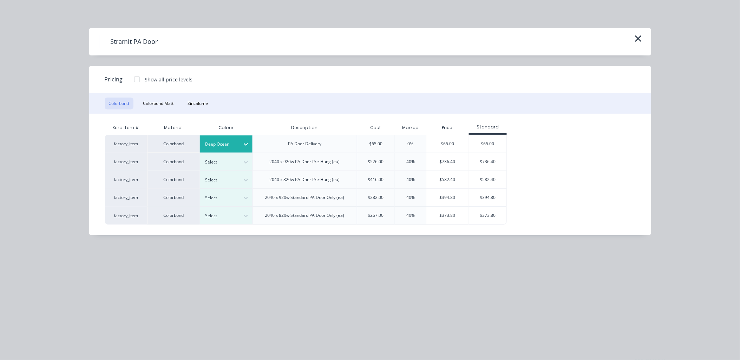  What do you see at coordinates (126, 128) in the screenshot?
I see `div: Xero Item #` at bounding box center [126, 128].